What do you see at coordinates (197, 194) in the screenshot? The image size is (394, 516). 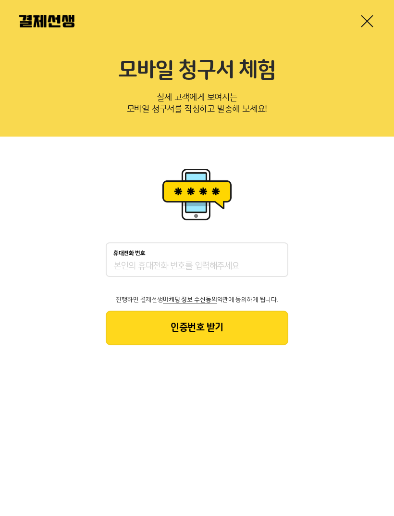 I see `img: 휴대폰인증 이미지` at bounding box center [197, 194].